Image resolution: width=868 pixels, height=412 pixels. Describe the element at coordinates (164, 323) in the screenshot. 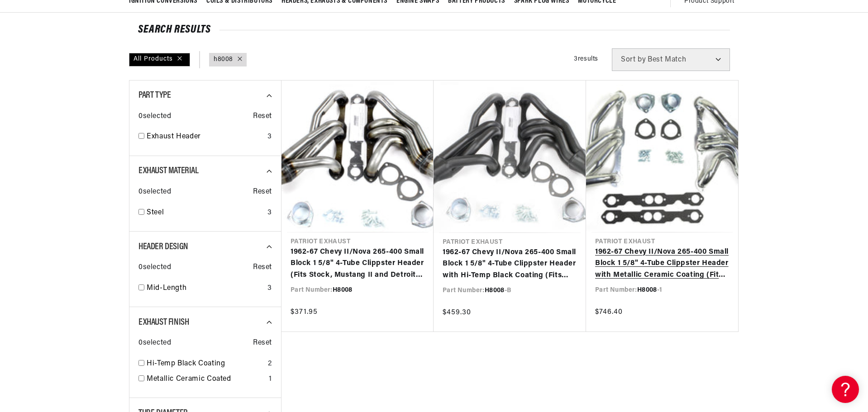

I see `span: Exhaust Finish` at that location.